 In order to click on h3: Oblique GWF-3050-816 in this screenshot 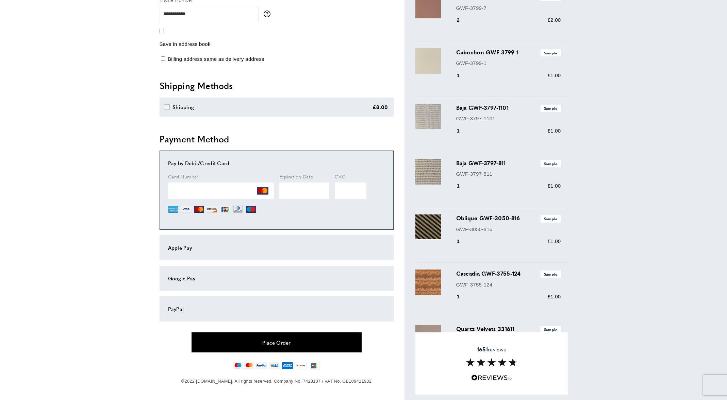, I will do `click(509, 218)`.